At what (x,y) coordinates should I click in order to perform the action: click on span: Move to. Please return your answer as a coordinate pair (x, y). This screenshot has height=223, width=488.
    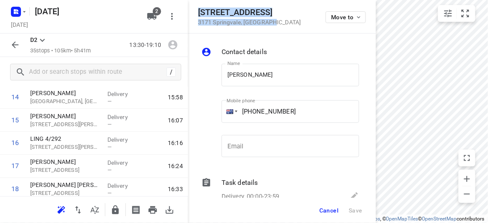
    Looking at the image, I should click on (347, 17).